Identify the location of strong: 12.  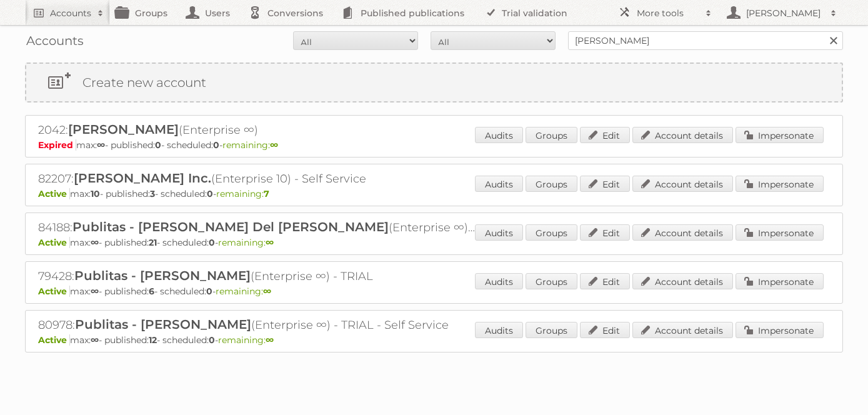
(153, 340).